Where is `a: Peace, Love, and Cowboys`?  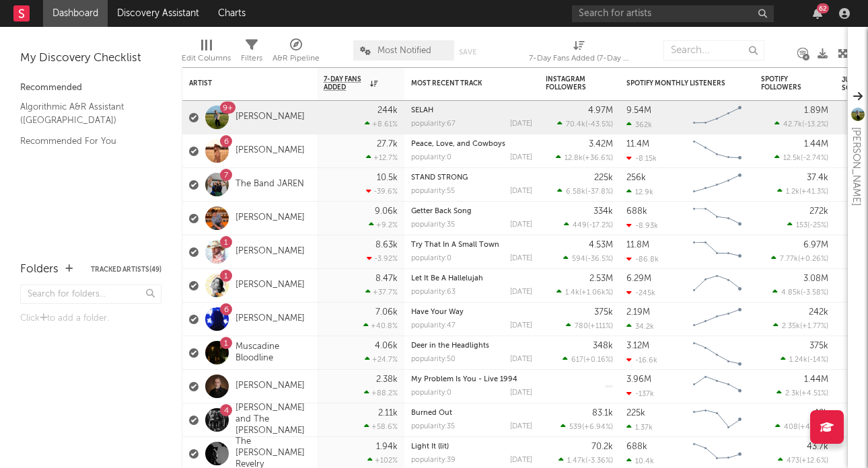 a: Peace, Love, and Cowboys is located at coordinates (458, 144).